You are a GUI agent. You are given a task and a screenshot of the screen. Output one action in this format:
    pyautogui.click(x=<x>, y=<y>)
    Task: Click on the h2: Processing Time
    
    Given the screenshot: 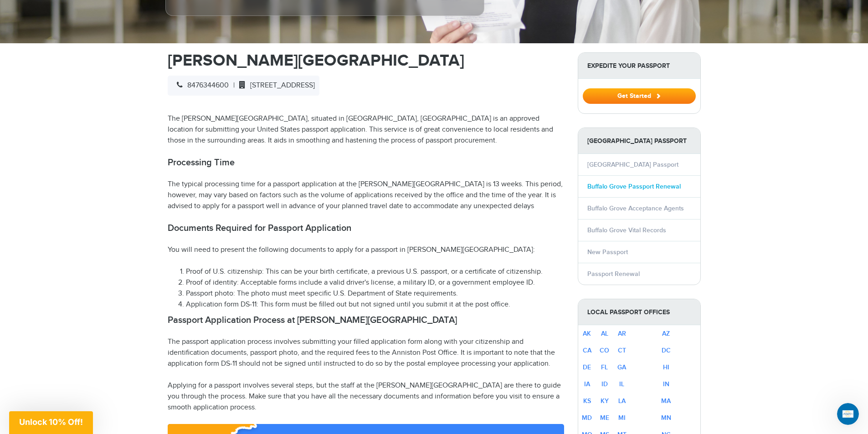 What is the action you would take?
    pyautogui.click(x=366, y=162)
    